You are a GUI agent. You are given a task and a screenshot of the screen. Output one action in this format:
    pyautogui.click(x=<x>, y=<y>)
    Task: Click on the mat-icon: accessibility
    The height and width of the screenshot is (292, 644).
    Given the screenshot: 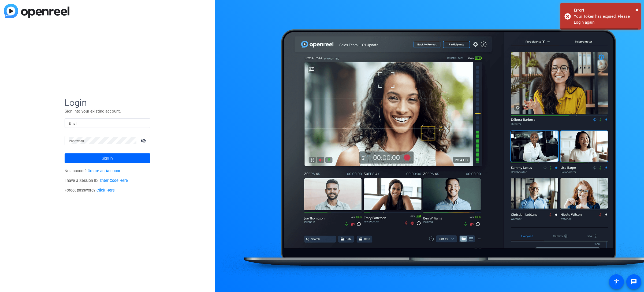 What is the action you would take?
    pyautogui.click(x=616, y=281)
    